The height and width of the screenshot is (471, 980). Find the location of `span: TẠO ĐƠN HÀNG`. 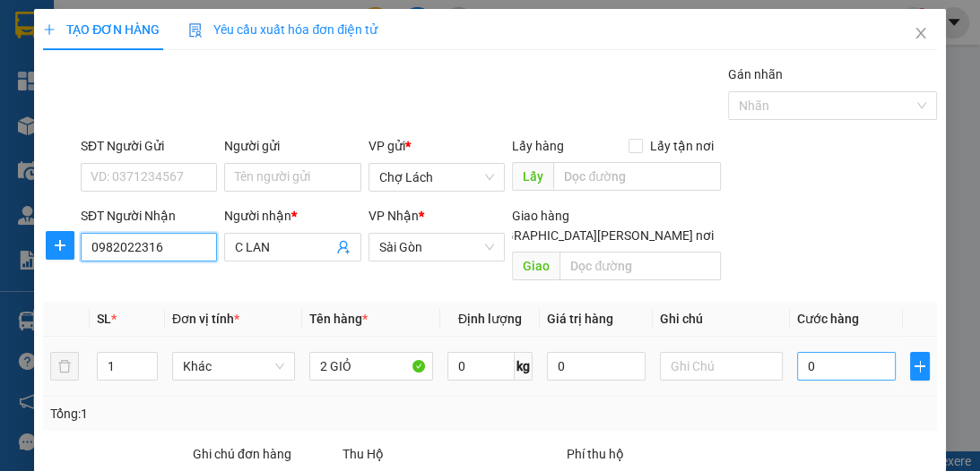

span: TẠO ĐƠN HÀNG is located at coordinates (102, 30).